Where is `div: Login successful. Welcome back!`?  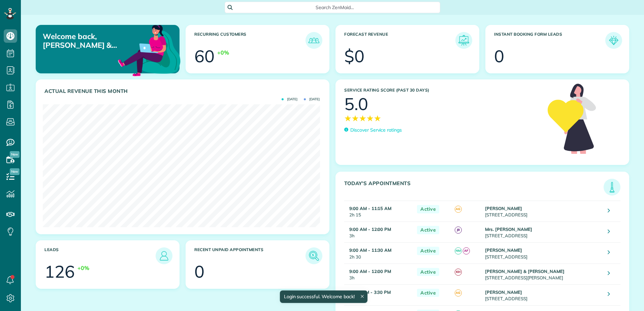
div: Login successful. Welcome back! is located at coordinates (323, 297).